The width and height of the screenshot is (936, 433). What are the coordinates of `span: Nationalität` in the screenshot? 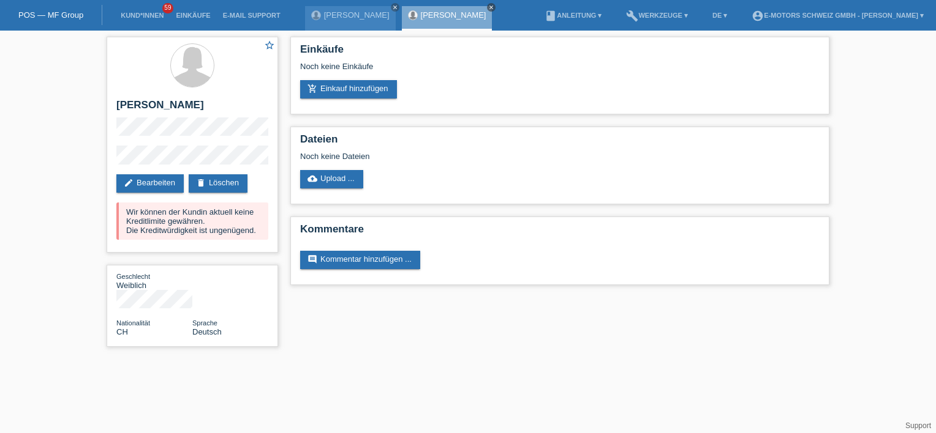 It's located at (133, 323).